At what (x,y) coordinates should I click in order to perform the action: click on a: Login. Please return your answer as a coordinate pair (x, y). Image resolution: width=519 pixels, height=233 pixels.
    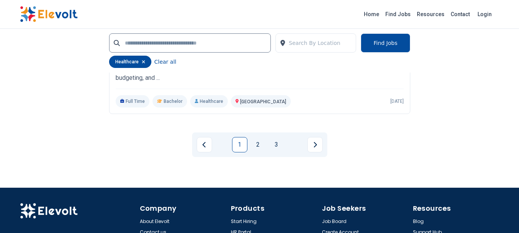
    Looking at the image, I should click on (485, 14).